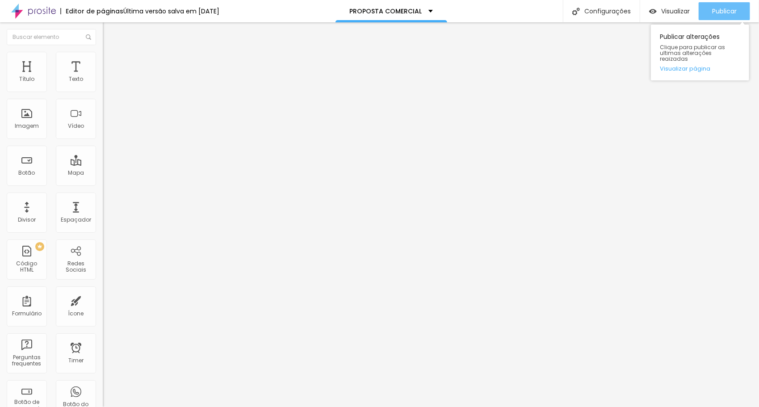 The image size is (759, 407). Describe the element at coordinates (76, 173) in the screenshot. I see `div: Mapa` at that location.